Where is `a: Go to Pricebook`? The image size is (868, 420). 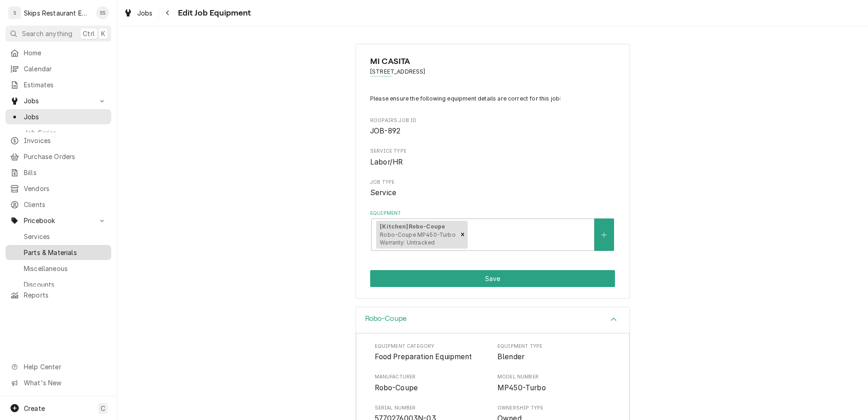
a: Go to Pricebook is located at coordinates (59, 221).